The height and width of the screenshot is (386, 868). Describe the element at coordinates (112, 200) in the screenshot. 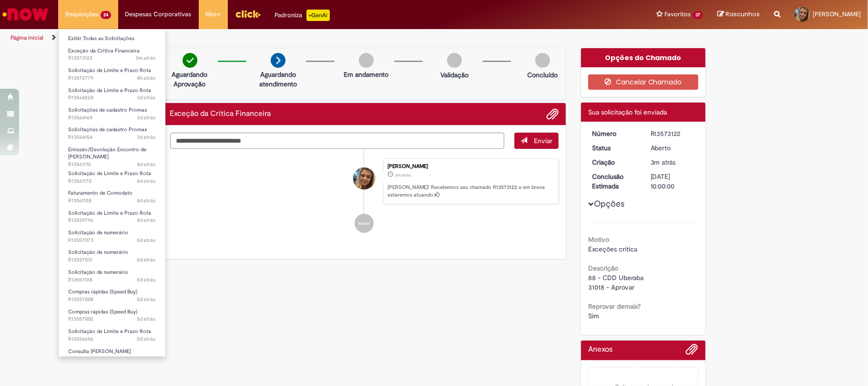

I see `span: R13561158` at that location.